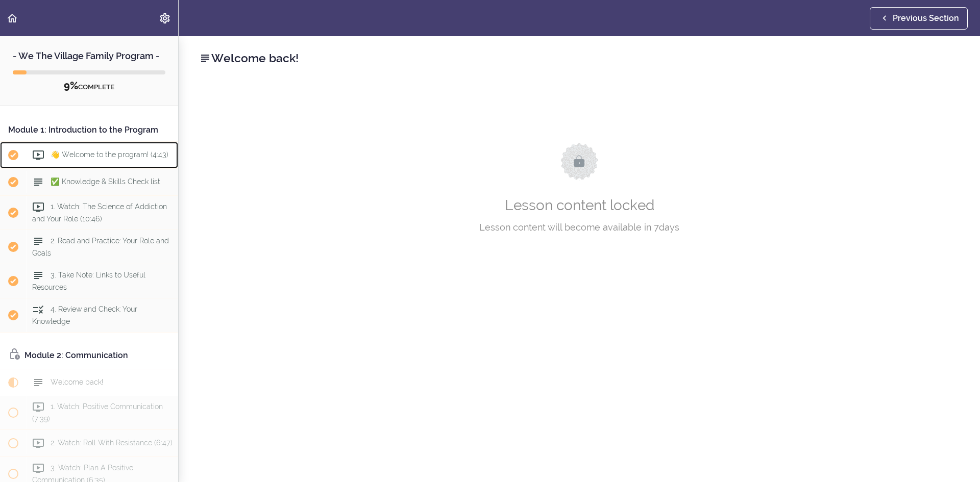 This screenshot has height=482, width=980. What do you see at coordinates (105, 182) in the screenshot?
I see `span: ✅ Knowledge & Skills Check list` at bounding box center [105, 182].